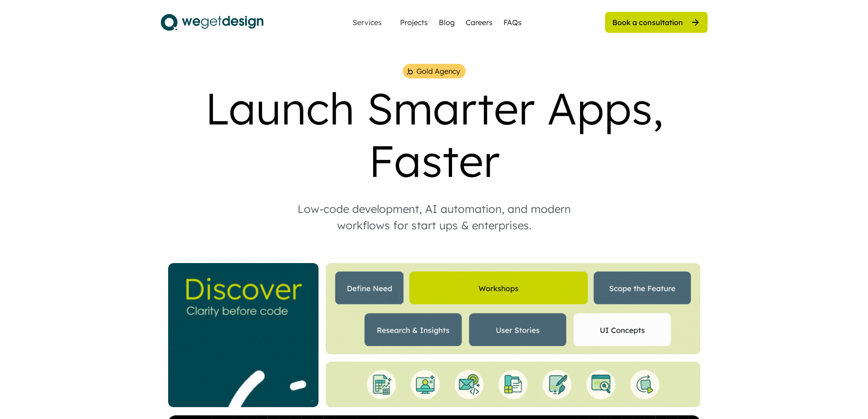  I want to click on div: Gold Agency, so click(438, 71).